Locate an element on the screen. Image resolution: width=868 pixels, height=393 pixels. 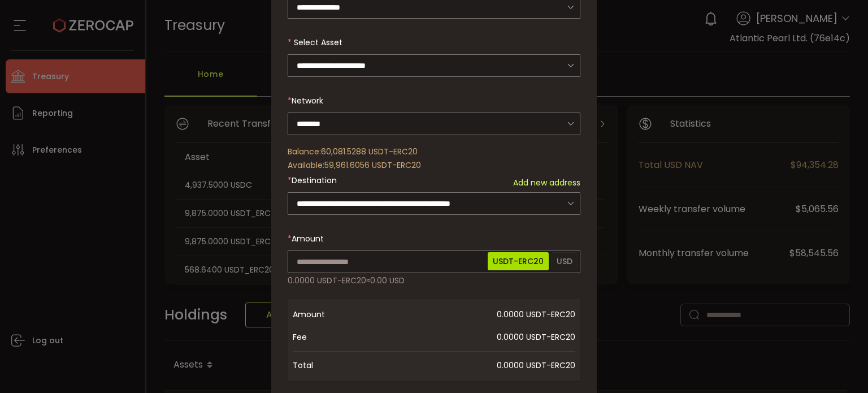
span: Network is located at coordinates (308, 101).